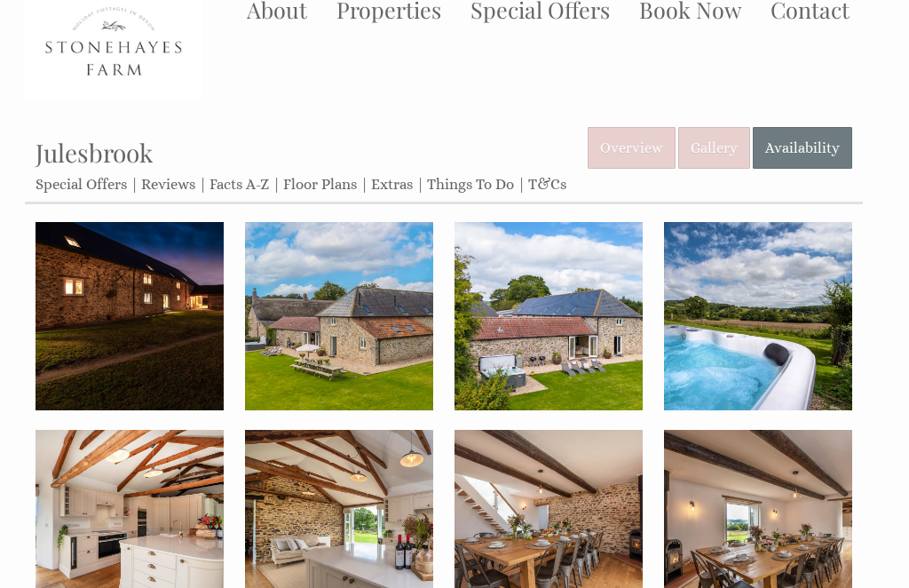  Describe the element at coordinates (471, 184) in the screenshot. I see `a: Things To Do` at that location.